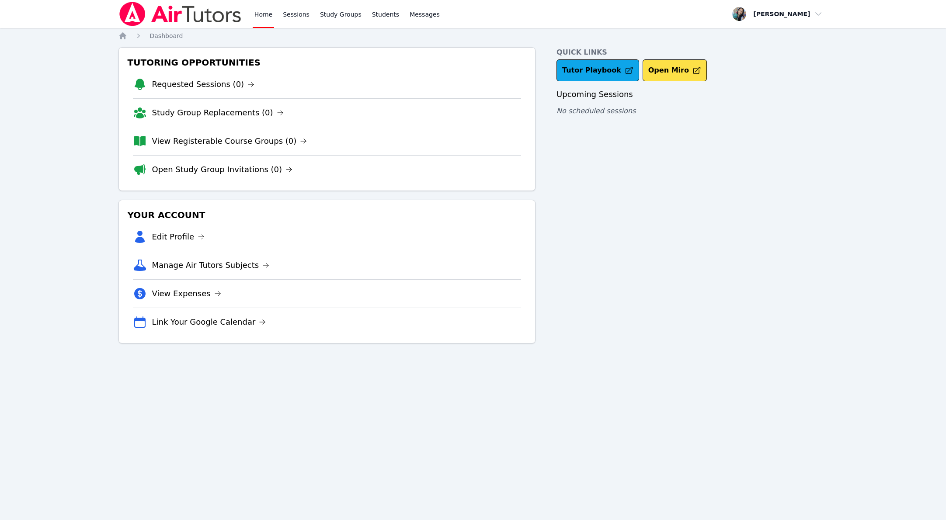 The image size is (946, 520). Describe the element at coordinates (692, 94) in the screenshot. I see `h3: Upcoming Sessions` at that location.